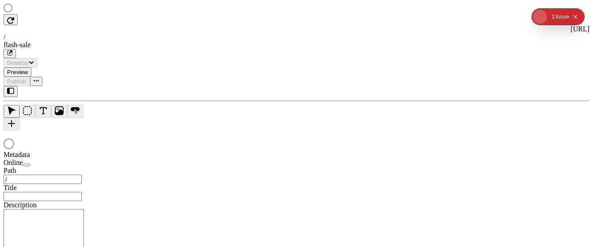  What do you see at coordinates (18, 63) in the screenshot?
I see `span: Desktop` at bounding box center [18, 63].